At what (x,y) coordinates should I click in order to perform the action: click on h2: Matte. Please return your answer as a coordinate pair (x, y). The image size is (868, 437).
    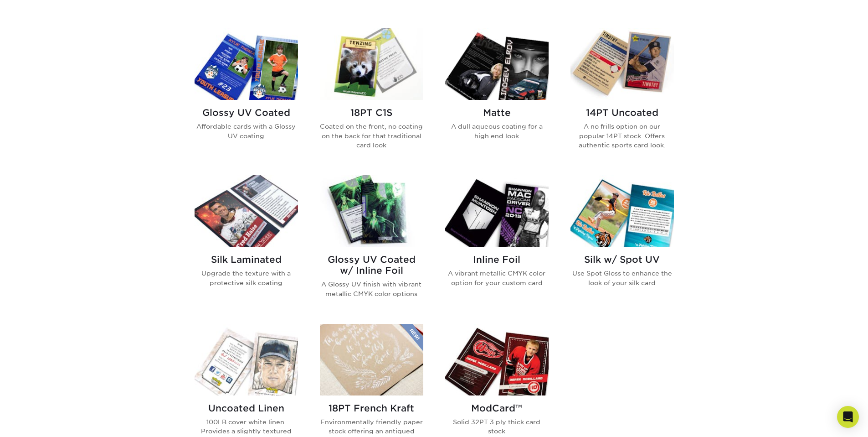
    Looking at the image, I should click on (497, 113).